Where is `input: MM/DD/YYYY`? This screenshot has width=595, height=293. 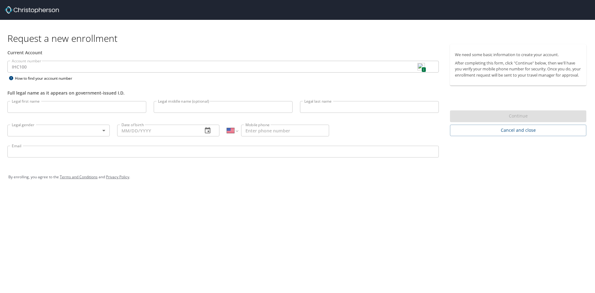
input: MM/DD/YYYY is located at coordinates (157, 130).